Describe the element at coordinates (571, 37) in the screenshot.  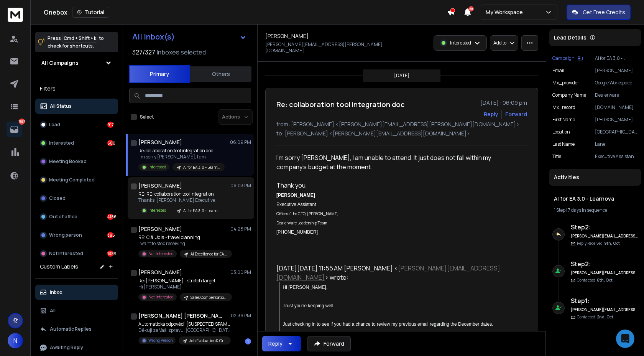
I see `p: Lead Details` at that location.